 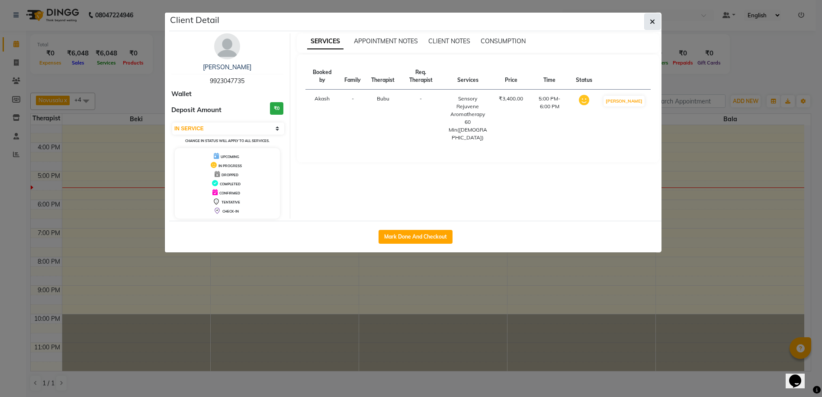 I want to click on span: 9923047735, so click(x=227, y=81).